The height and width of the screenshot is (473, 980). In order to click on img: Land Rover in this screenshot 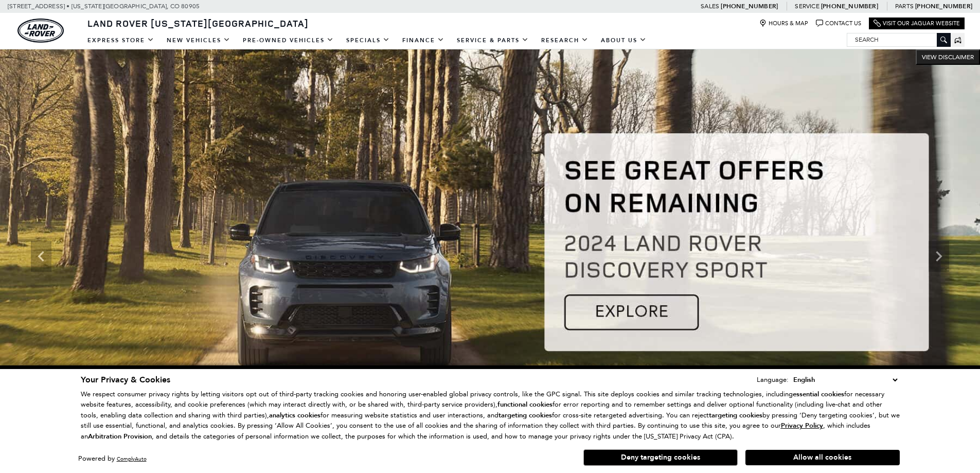, I will do `click(41, 30)`.